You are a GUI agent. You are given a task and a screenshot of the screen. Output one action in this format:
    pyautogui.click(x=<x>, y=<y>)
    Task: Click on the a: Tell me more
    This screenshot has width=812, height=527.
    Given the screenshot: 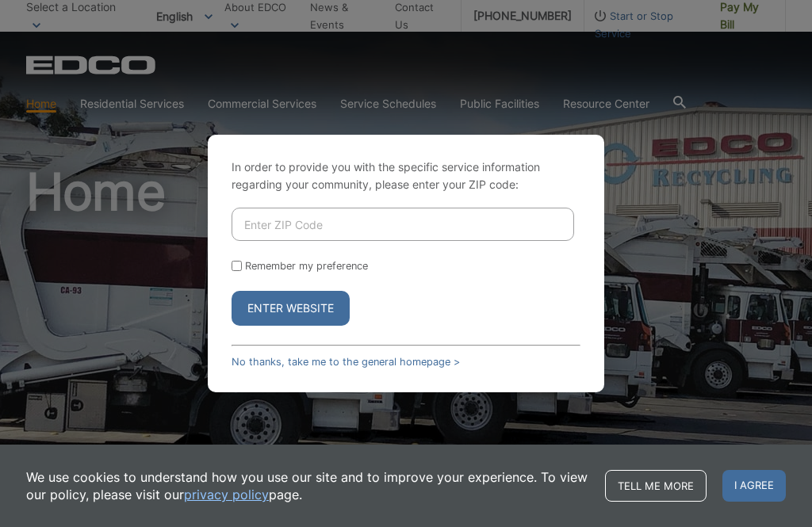 What is the action you would take?
    pyautogui.click(x=656, y=485)
    